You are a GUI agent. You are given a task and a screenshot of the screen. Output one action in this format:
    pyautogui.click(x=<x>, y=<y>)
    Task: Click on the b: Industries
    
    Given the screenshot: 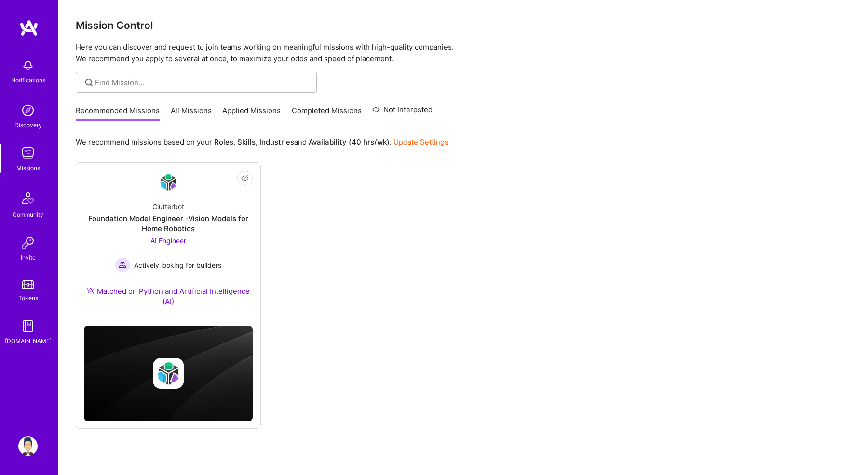 What is the action you would take?
    pyautogui.click(x=277, y=141)
    